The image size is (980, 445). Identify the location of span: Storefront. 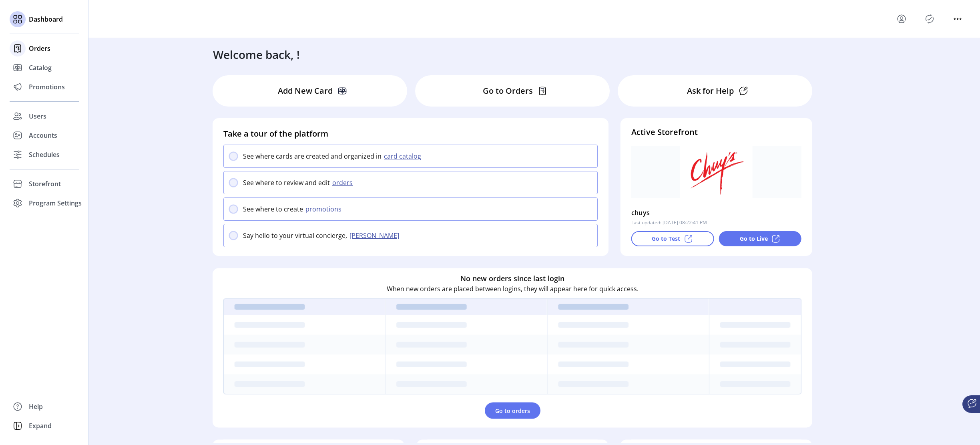
(45, 184).